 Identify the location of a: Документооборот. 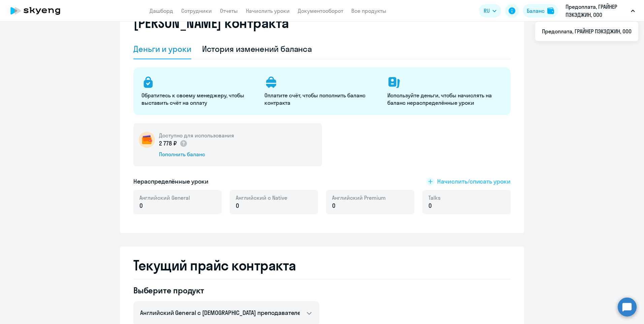
(320, 11).